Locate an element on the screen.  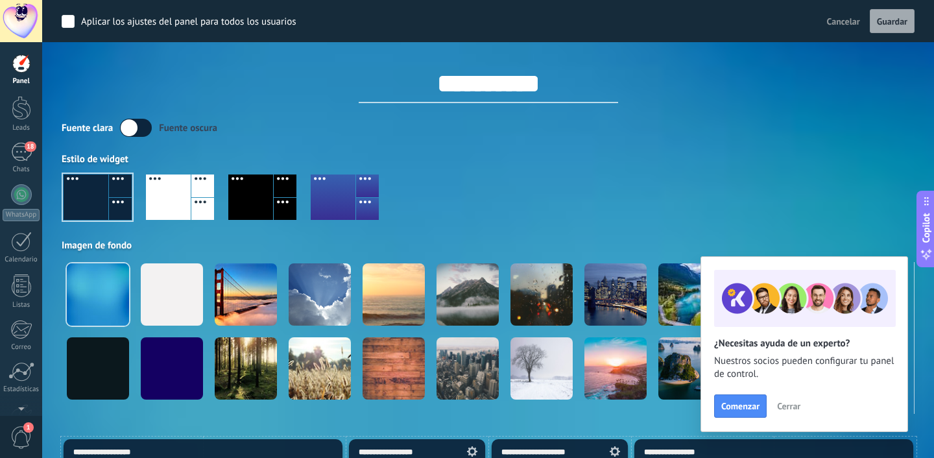
div: Fuente clara is located at coordinates (87, 128).